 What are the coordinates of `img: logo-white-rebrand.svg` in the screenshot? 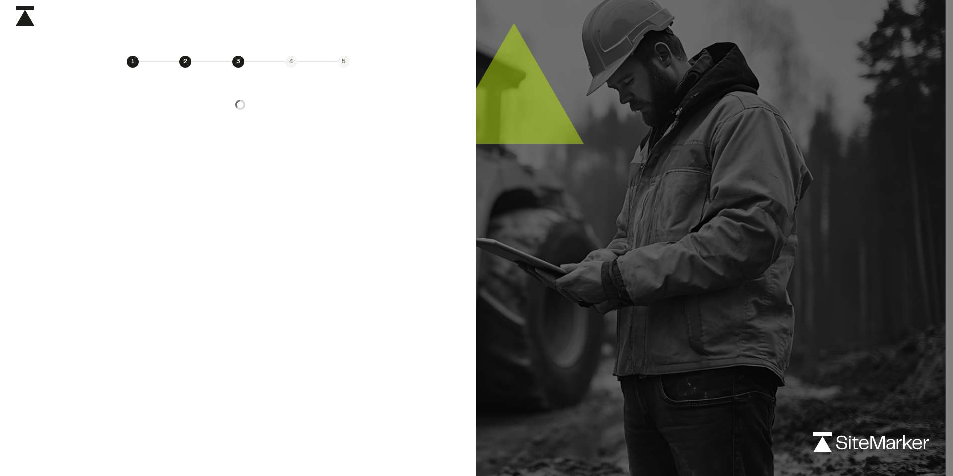 It's located at (872, 442).